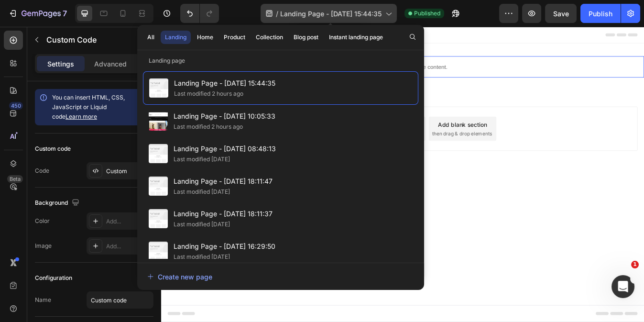 The image size is (644, 322). I want to click on div: All, so click(150, 37).